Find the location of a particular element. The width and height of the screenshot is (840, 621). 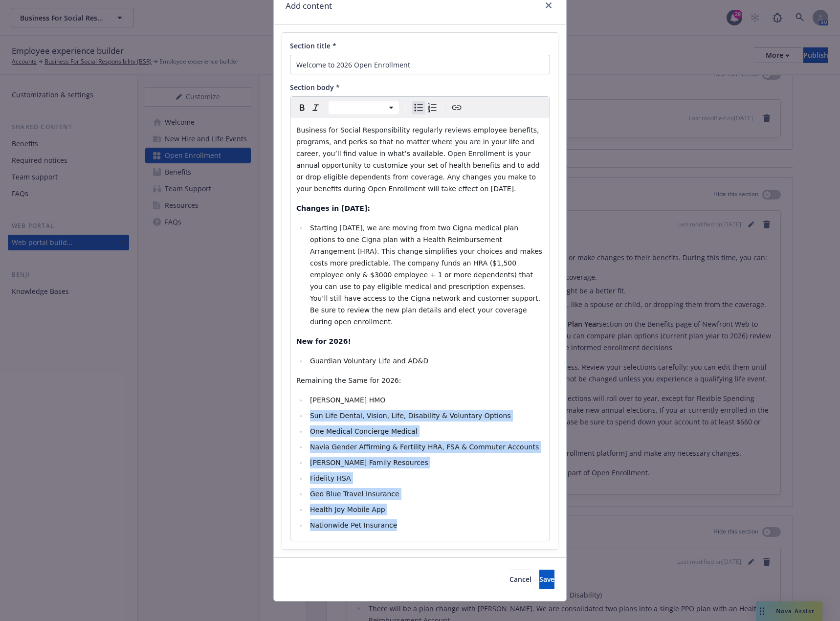

button: Save is located at coordinates (547, 580).